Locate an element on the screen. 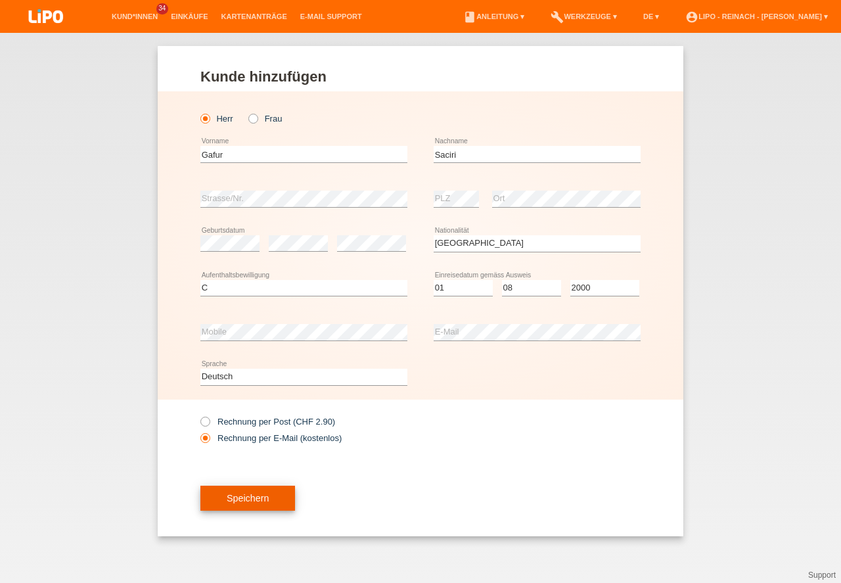 The width and height of the screenshot is (841, 583). input: Rechnung per E-Mail (kostenlos) is located at coordinates (204, 441).